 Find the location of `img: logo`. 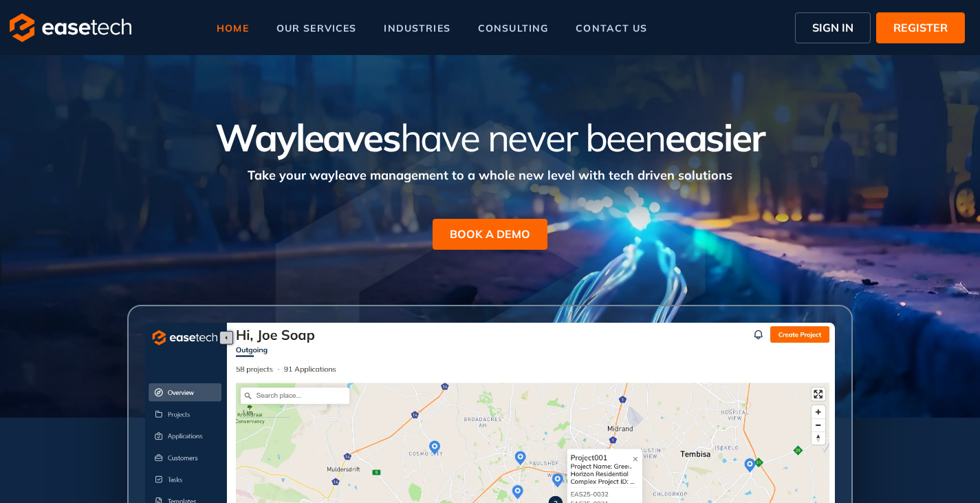

img: logo is located at coordinates (70, 28).